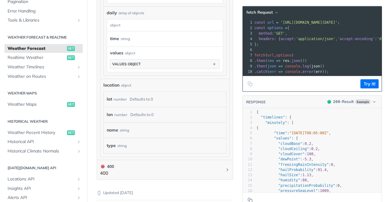  I want to click on span: 1009, so click(324, 190).